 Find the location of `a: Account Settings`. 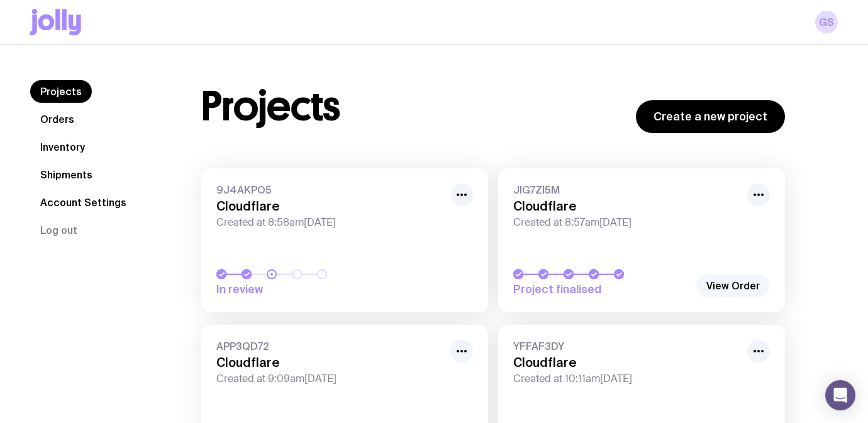

a: Account Settings is located at coordinates (83, 202).